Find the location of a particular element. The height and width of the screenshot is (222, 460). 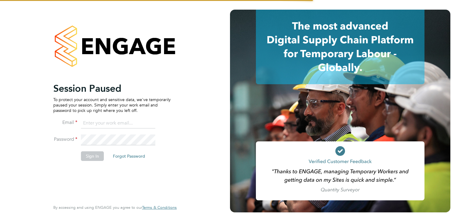

h2: Session Paused is located at coordinates (112, 89).